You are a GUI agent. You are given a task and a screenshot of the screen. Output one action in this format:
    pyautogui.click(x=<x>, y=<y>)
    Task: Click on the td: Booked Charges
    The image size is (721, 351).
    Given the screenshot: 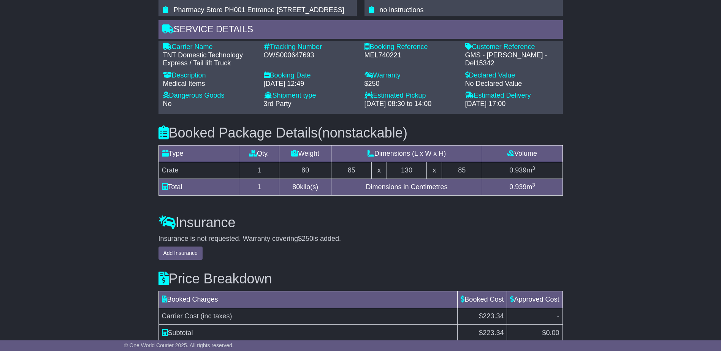 What is the action you would take?
    pyautogui.click(x=308, y=299)
    